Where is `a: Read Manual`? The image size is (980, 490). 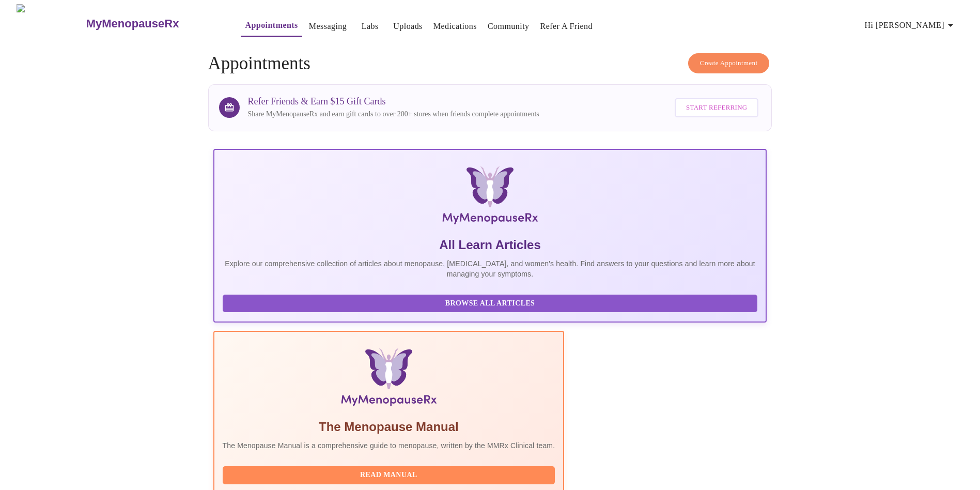 a: Read Manual is located at coordinates (390, 474).